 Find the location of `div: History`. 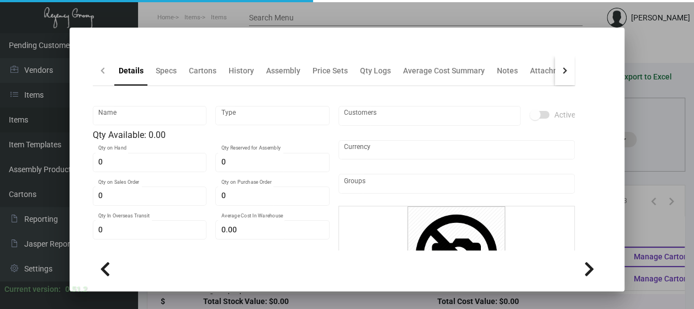

div: History is located at coordinates (241, 71).